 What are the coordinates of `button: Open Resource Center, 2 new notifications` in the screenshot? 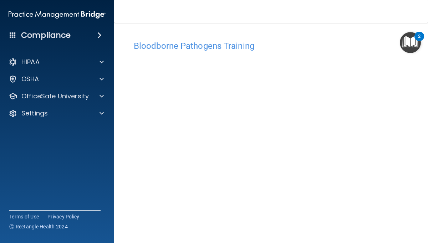 It's located at (410, 42).